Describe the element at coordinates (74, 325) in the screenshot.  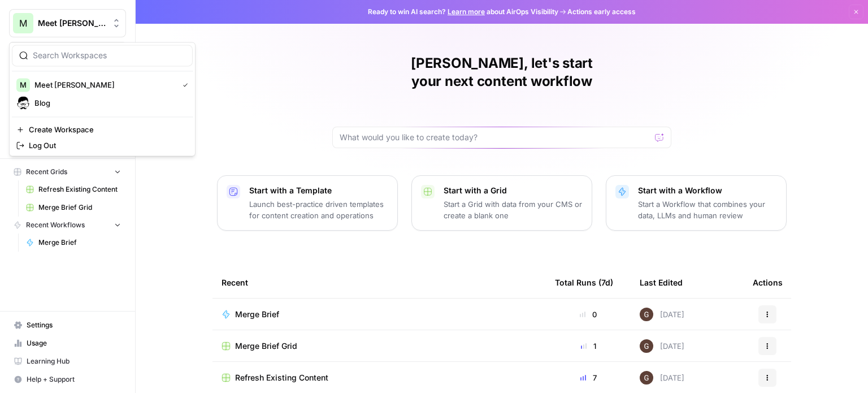
I see `span: Settings` at that location.